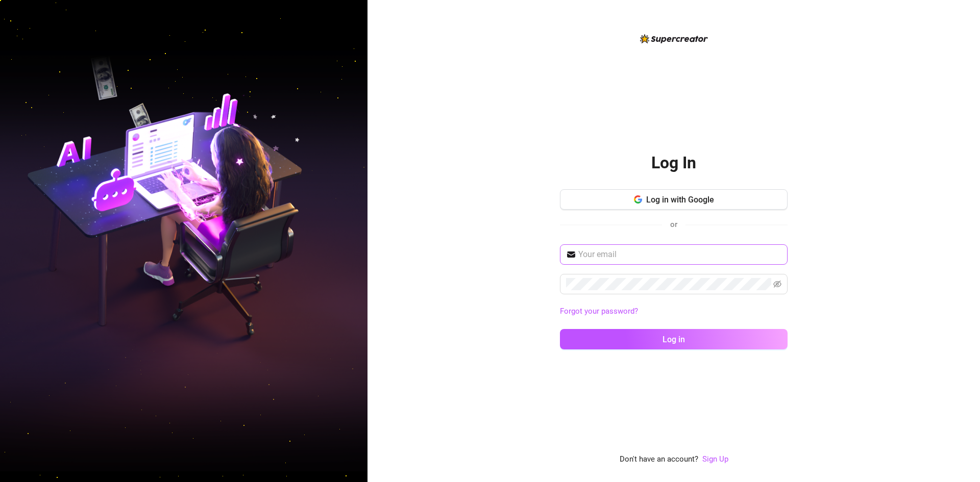 The height and width of the screenshot is (482, 980). Describe the element at coordinates (674, 339) in the screenshot. I see `button: Log in` at that location.